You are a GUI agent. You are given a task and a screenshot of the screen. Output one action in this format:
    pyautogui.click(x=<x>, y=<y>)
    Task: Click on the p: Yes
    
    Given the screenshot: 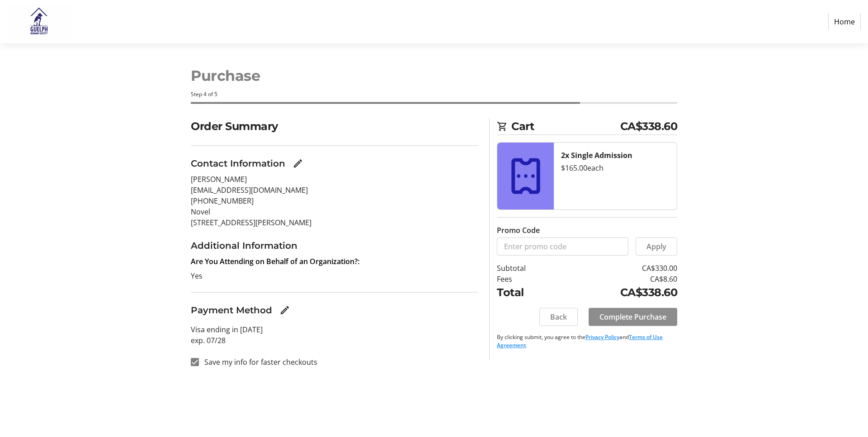 What is the action you would take?
    pyautogui.click(x=335, y=276)
    